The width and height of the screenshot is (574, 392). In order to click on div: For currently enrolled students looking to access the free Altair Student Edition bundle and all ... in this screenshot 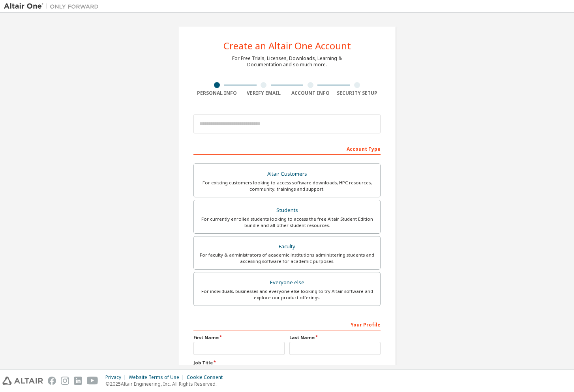, I will do `click(287, 222)`.